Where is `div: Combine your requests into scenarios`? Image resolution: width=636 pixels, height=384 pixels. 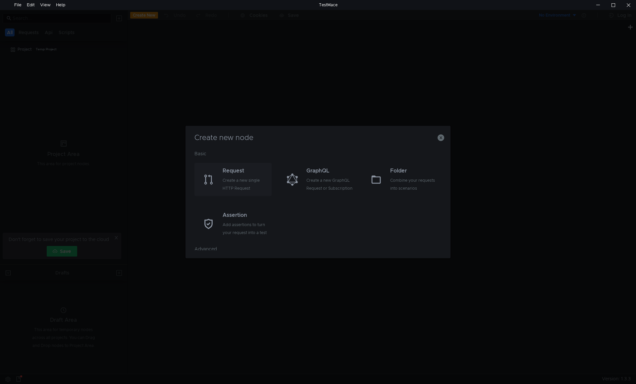 div: Combine your requests into scenarios is located at coordinates (414, 185).